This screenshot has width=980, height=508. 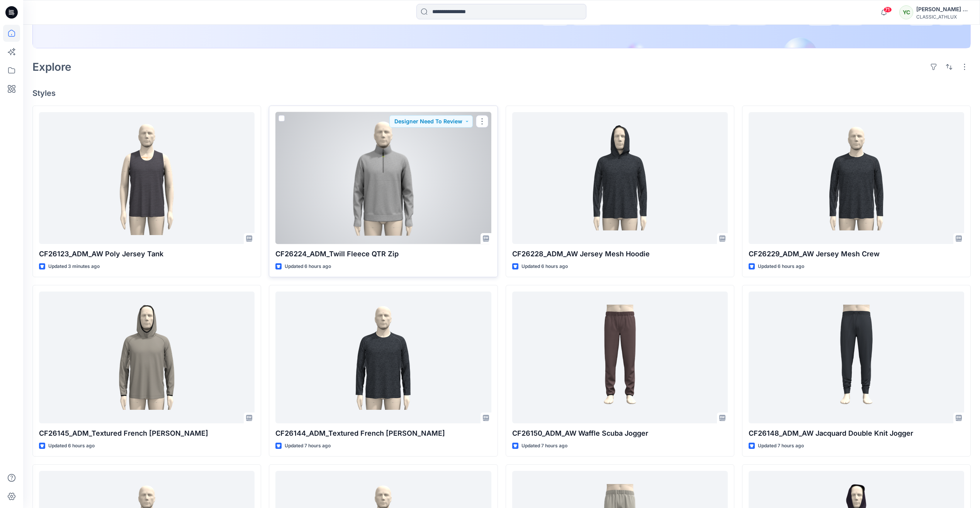 I want to click on p: CF26123_ADM_AW Poly Jersey Tank, so click(x=147, y=254).